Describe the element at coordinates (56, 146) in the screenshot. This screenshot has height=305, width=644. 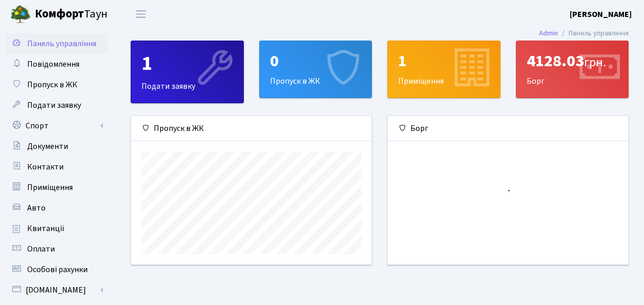
I see `a: Документи` at that location.